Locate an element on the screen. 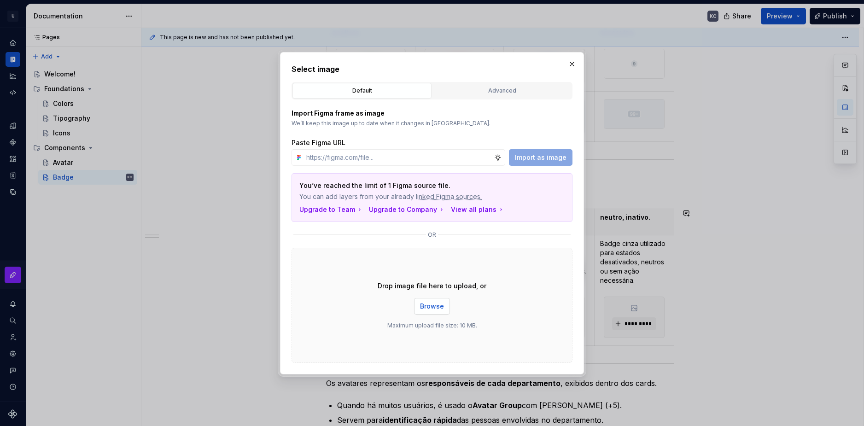 The height and width of the screenshot is (426, 864). input: https://figma.com/file... is located at coordinates (398, 158).